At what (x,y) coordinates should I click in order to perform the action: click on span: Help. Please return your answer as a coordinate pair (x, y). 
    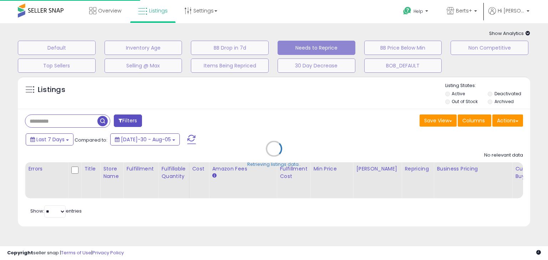
    Looking at the image, I should click on (418, 11).